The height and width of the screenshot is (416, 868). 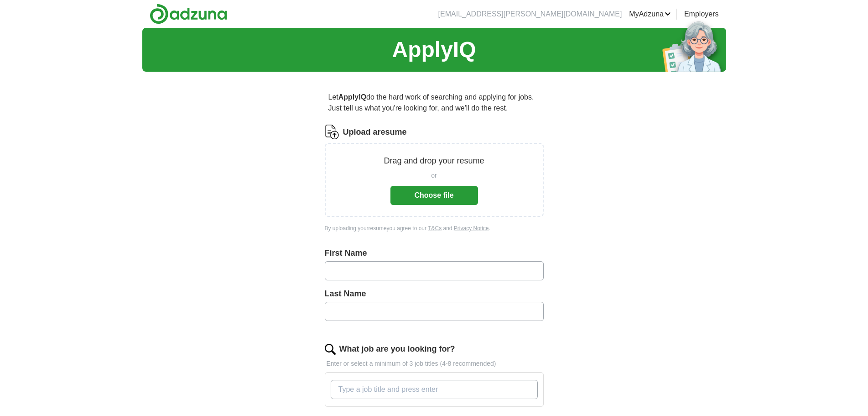 What do you see at coordinates (353, 97) in the screenshot?
I see `strong: ApplyIQ` at bounding box center [353, 97].